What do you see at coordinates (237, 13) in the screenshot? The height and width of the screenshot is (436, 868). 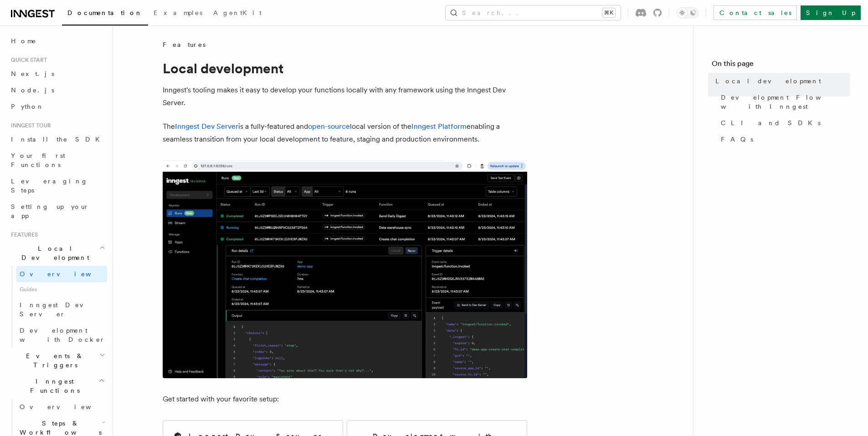 I see `span: AgentKit` at bounding box center [237, 13].